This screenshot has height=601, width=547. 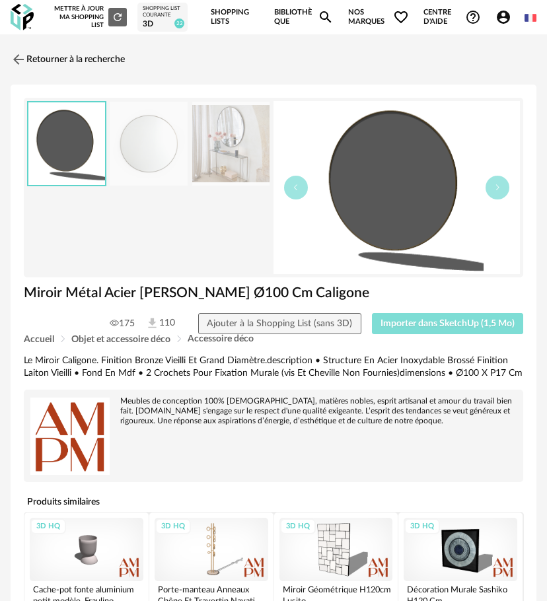 I want to click on span: Accueil, so click(x=39, y=339).